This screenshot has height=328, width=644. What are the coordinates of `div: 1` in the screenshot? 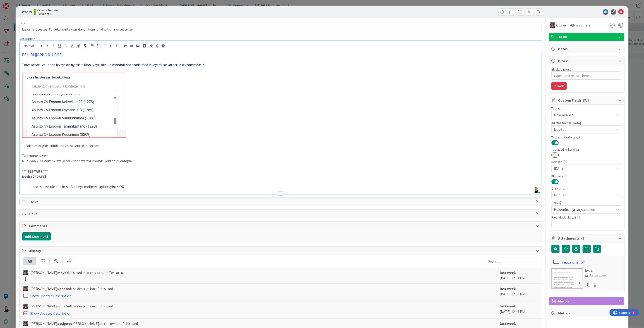 It's located at (24, 3).